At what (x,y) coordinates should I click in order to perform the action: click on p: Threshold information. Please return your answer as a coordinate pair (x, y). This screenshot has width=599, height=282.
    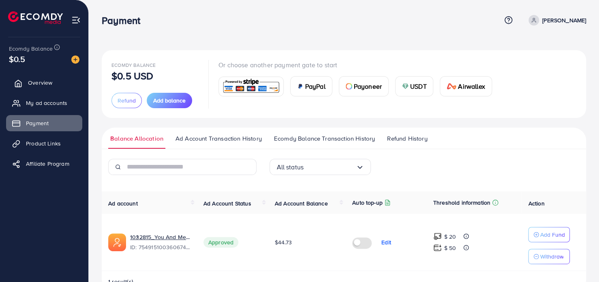
    Looking at the image, I should click on (461, 203).